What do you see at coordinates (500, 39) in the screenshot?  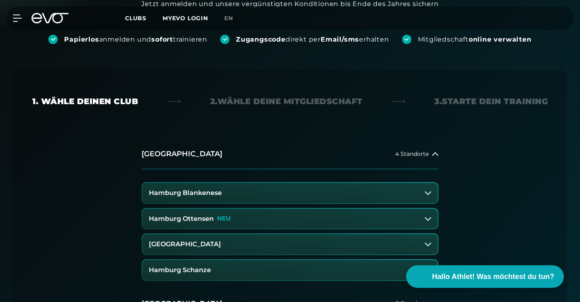 I see `strong: online verwalten` at bounding box center [500, 39].